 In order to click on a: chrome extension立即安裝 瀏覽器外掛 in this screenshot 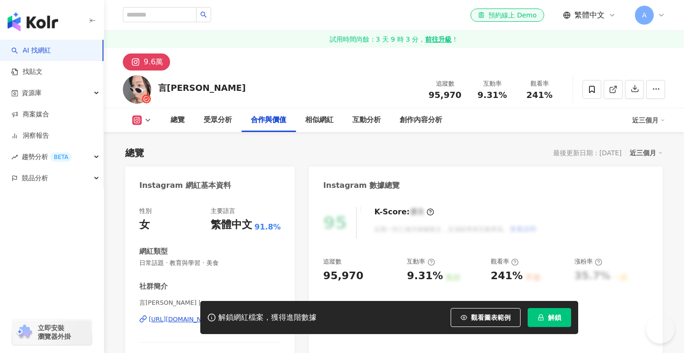, I will do `click(52, 332)`.